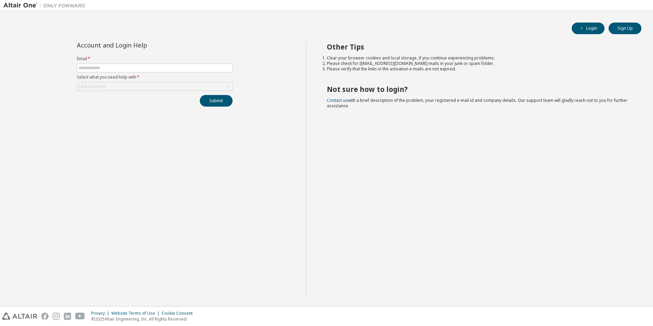 The width and height of the screenshot is (653, 326). Describe the element at coordinates (19, 316) in the screenshot. I see `img: altair_logo.svg` at that location.